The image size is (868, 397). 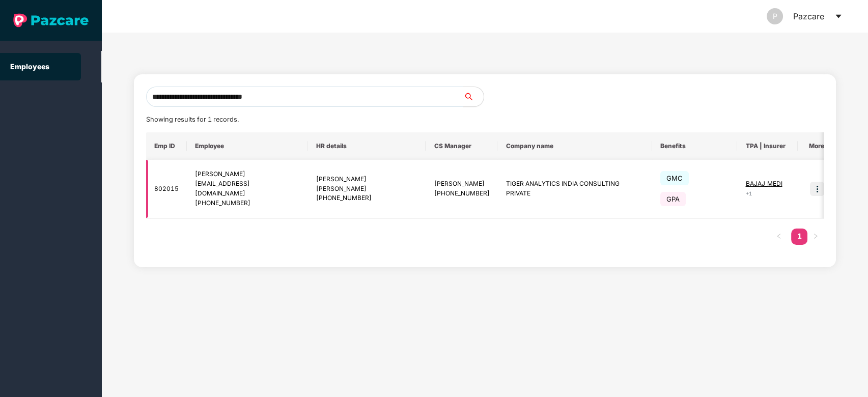 What do you see at coordinates (473, 97) in the screenshot?
I see `span: search` at bounding box center [473, 97].